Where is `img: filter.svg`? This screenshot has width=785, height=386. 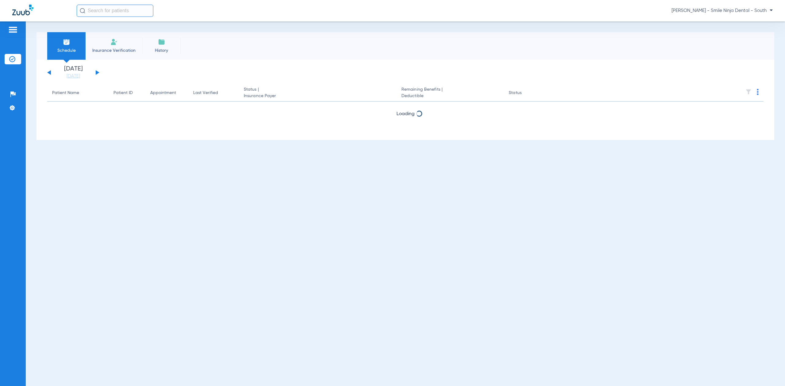
img: filter.svg is located at coordinates (749, 92).